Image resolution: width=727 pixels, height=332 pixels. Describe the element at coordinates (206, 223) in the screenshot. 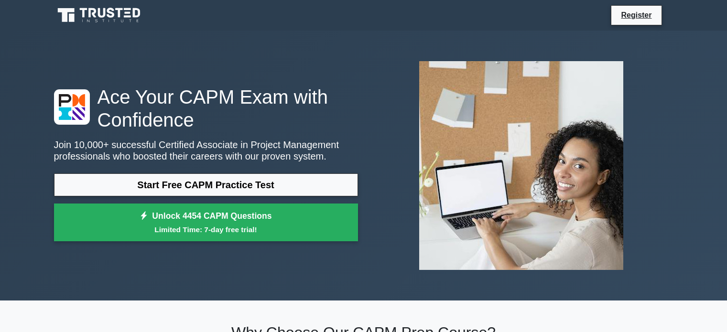

I see `a: Unlock 4454 CAPM QuestionsLimited Time: 7-day free trial!` at that location.